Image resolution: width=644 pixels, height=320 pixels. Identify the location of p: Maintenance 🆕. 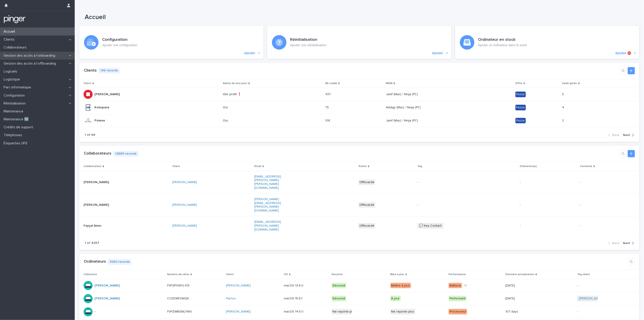
(17, 119).